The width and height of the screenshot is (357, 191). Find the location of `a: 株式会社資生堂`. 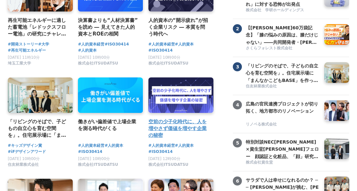

a: 株式会社資生堂 is located at coordinates (283, 163).